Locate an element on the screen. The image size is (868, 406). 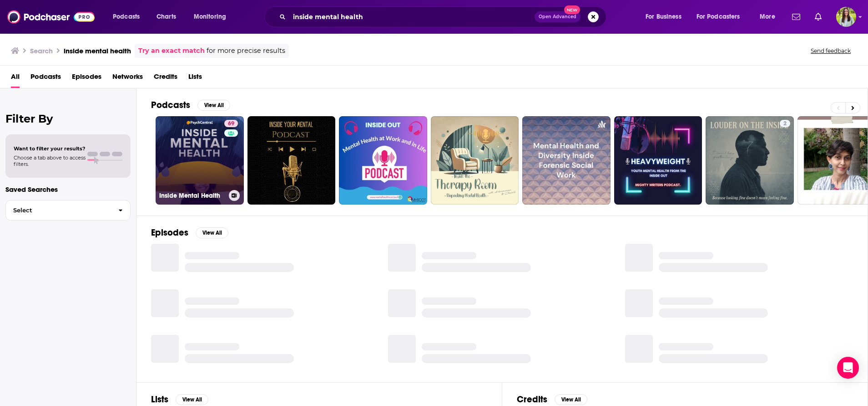
span: Charts is located at coordinates (166, 17).